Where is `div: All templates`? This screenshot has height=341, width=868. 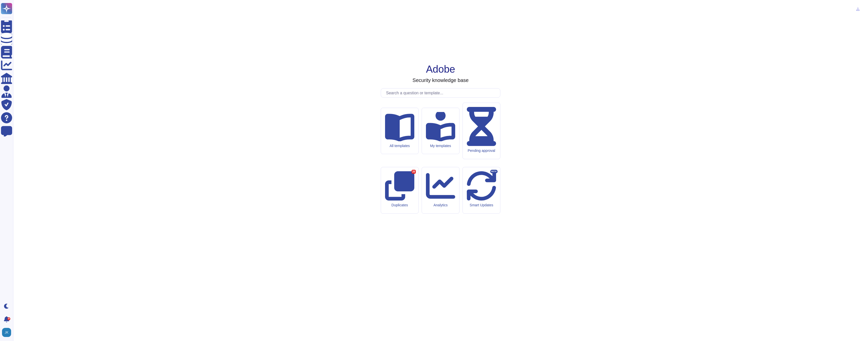
div: All templates is located at coordinates (400, 146).